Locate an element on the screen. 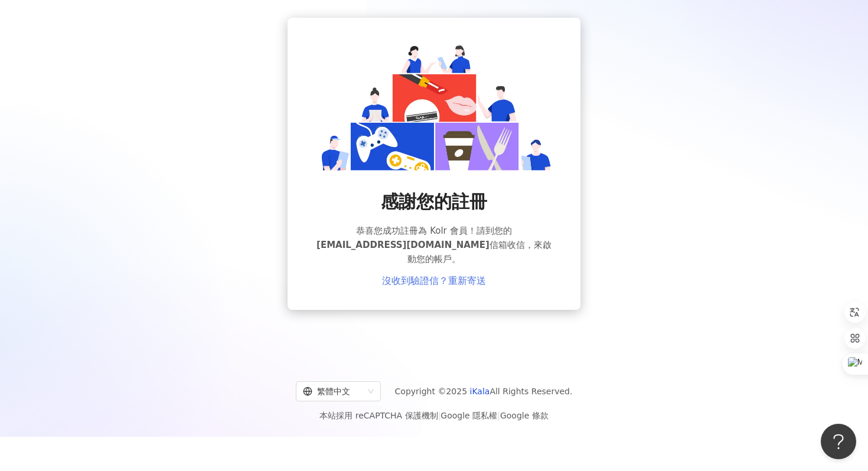 Image resolution: width=868 pixels, height=471 pixels. a: Google 隱私權 is located at coordinates (469, 416).